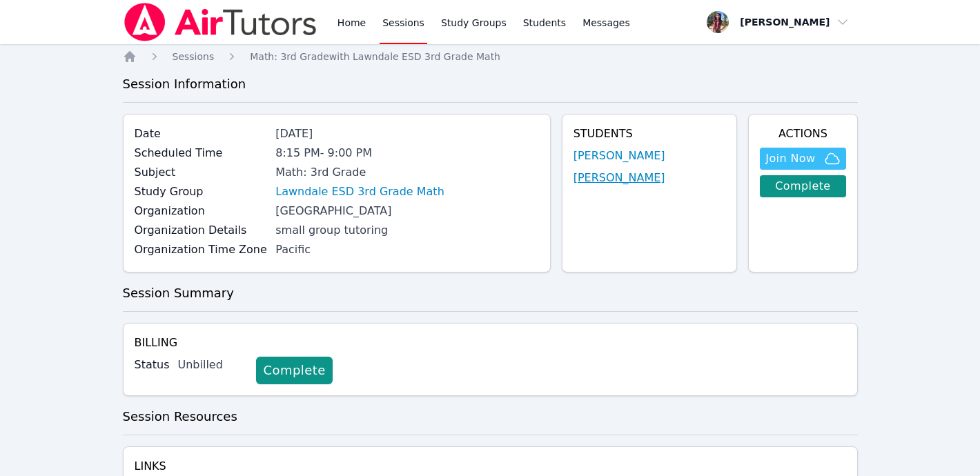  Describe the element at coordinates (201, 211) in the screenshot. I see `label: Organization` at that location.